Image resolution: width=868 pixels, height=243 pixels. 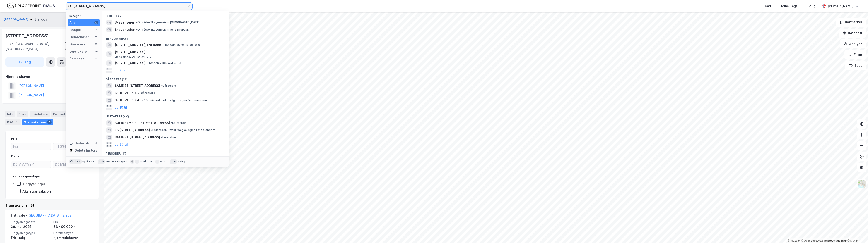 I want to click on div: 40, so click(x=96, y=52).